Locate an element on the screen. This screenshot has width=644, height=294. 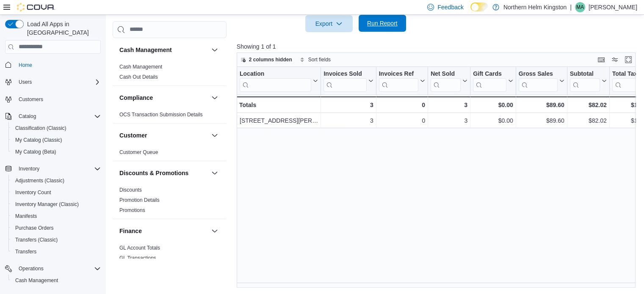
span: Manifests is located at coordinates (26, 216).